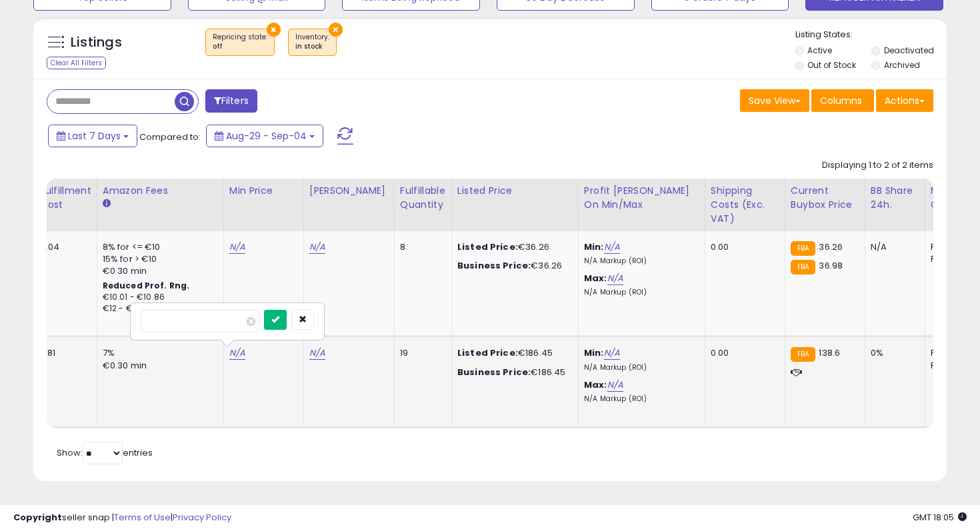 The width and height of the screenshot is (980, 531). Describe the element at coordinates (158, 353) in the screenshot. I see `div: 7%` at that location.